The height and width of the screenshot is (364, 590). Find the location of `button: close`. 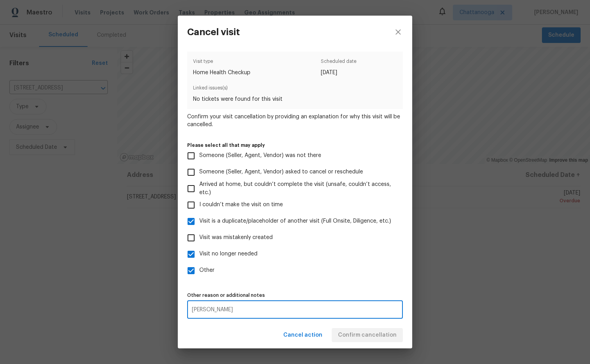

button: close is located at coordinates (398, 32).